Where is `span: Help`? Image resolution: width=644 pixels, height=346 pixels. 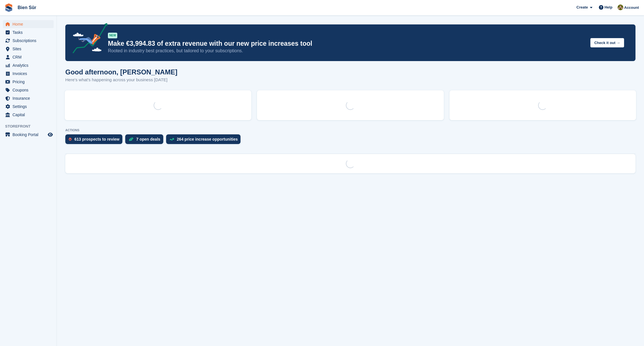
span: Help is located at coordinates (608, 8).